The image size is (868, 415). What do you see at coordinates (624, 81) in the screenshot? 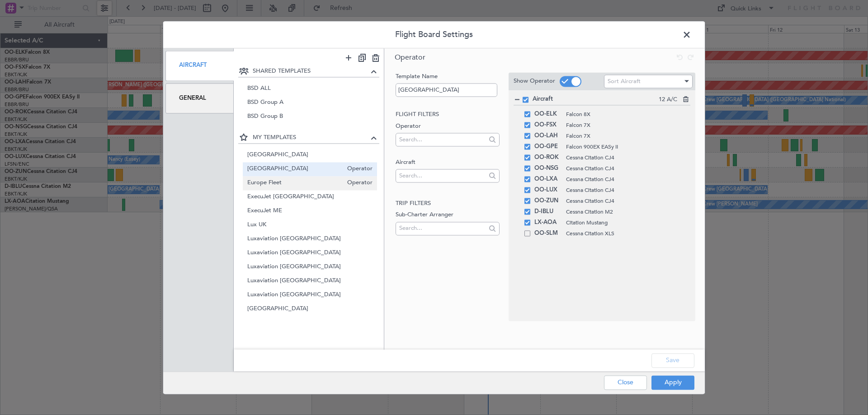
I see `span: Sort Aircraft` at bounding box center [624, 81].